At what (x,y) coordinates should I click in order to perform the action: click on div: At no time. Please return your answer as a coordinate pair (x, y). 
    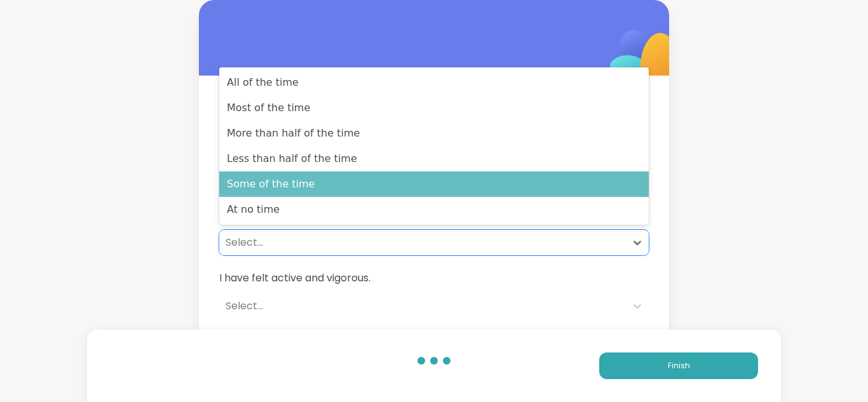
    Looking at the image, I should click on (434, 210).